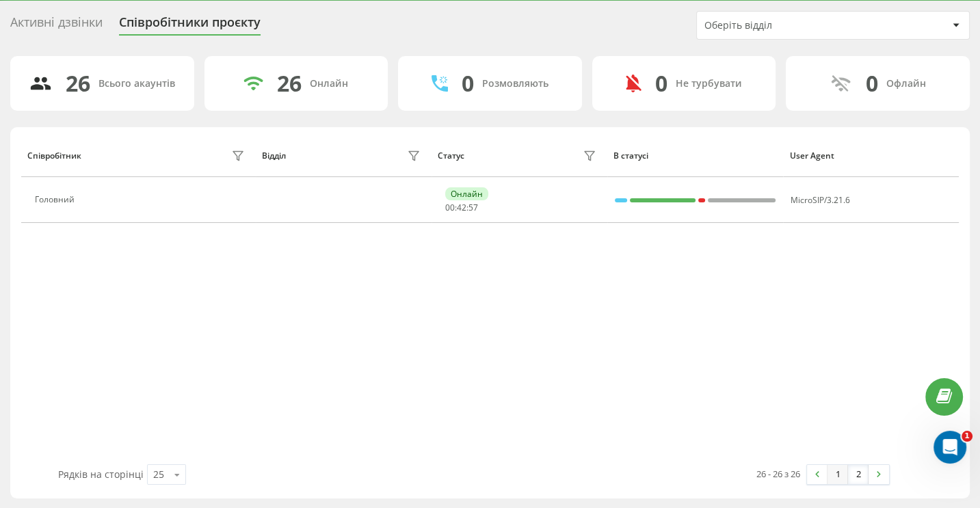  Describe the element at coordinates (461, 207) in the screenshot. I see `span: 42` at that location.